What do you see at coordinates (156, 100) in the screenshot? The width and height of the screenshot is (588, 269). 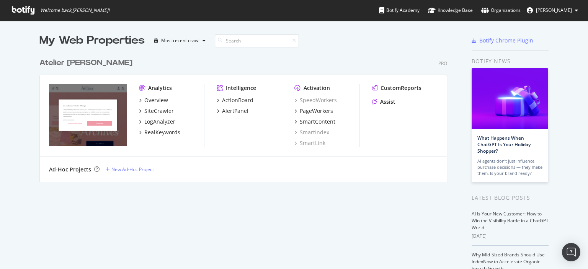 I see `div: Overview` at bounding box center [156, 100].